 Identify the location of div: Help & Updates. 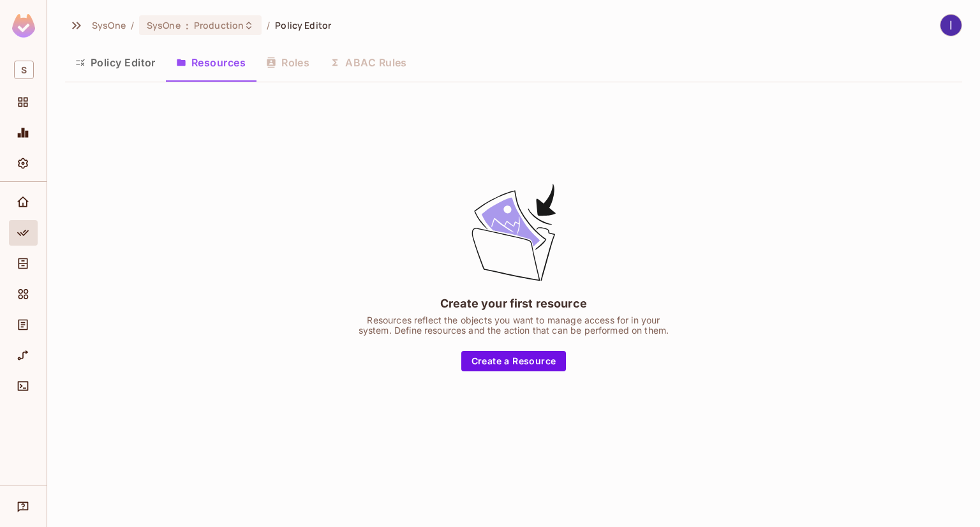
(23, 506).